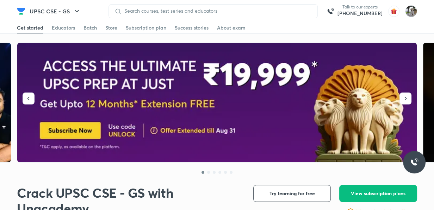  I want to click on a: Success stories, so click(192, 28).